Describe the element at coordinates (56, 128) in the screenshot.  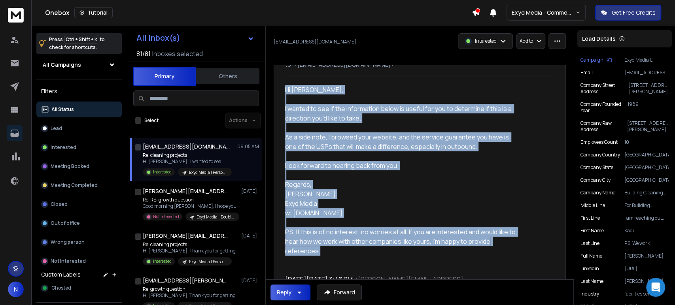
I see `p: Lead` at that location.